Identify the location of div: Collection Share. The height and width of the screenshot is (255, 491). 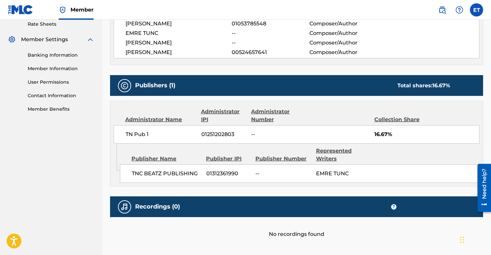
(400, 120).